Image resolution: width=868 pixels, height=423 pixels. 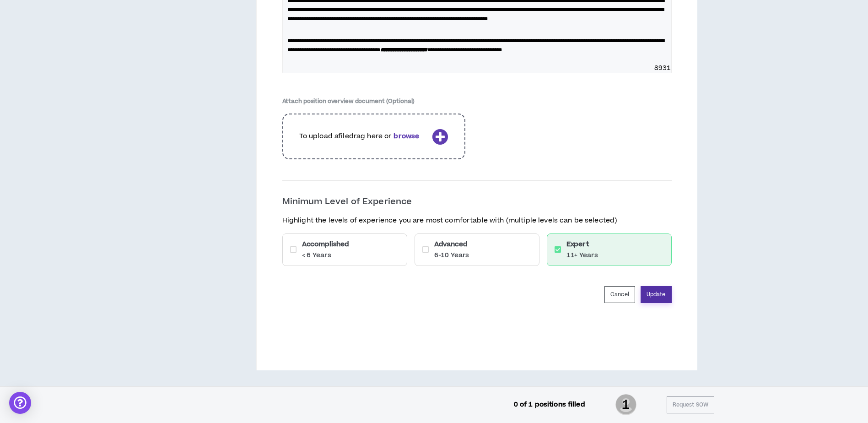 I want to click on h6: Expert, so click(x=582, y=244).